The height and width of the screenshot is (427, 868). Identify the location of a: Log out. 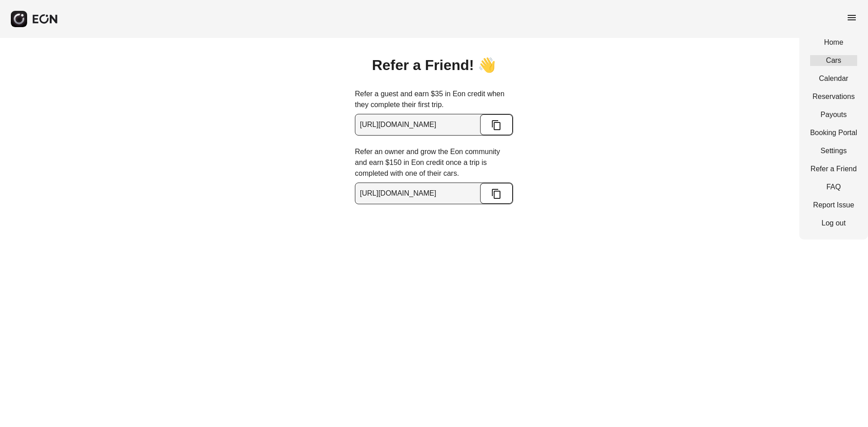
(834, 223).